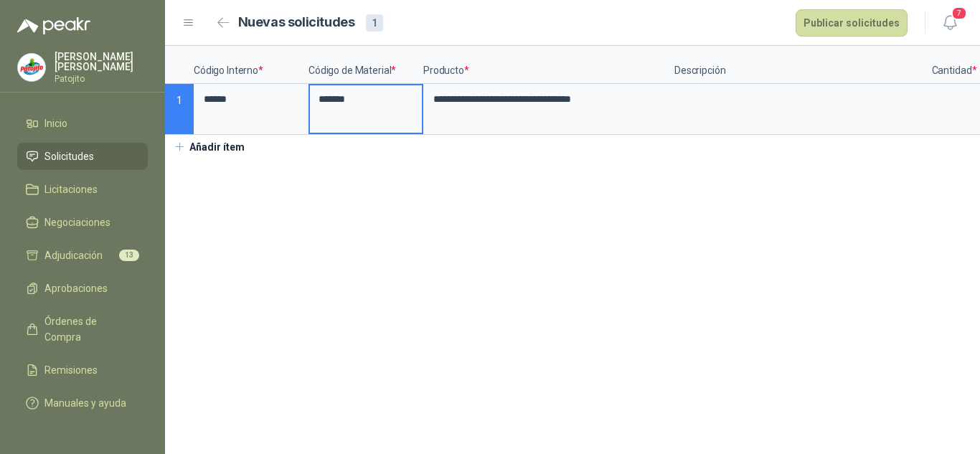 The height and width of the screenshot is (454, 980). What do you see at coordinates (129, 256) in the screenshot?
I see `span: 13` at bounding box center [129, 256].